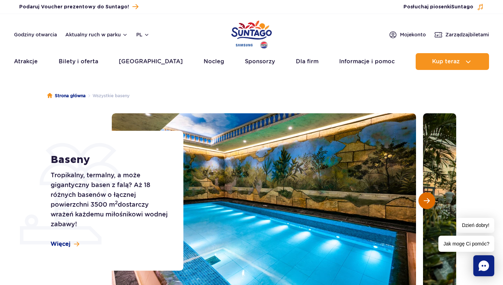 This screenshot has height=285, width=503. Describe the element at coordinates (467, 244) in the screenshot. I see `span: Jak mogę Ci pomóc?` at that location.